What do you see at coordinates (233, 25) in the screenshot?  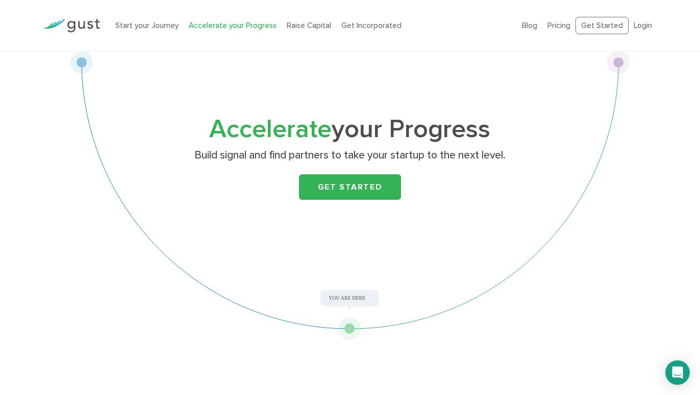 I see `a: Accelerate your Progress` at bounding box center [233, 25].